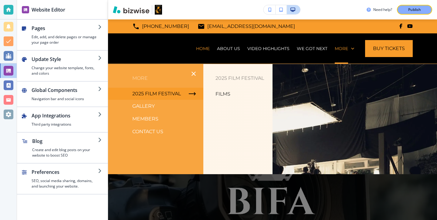 This screenshot has width=437, height=220. What do you see at coordinates (415, 10) in the screenshot?
I see `button: Publish` at bounding box center [415, 10].